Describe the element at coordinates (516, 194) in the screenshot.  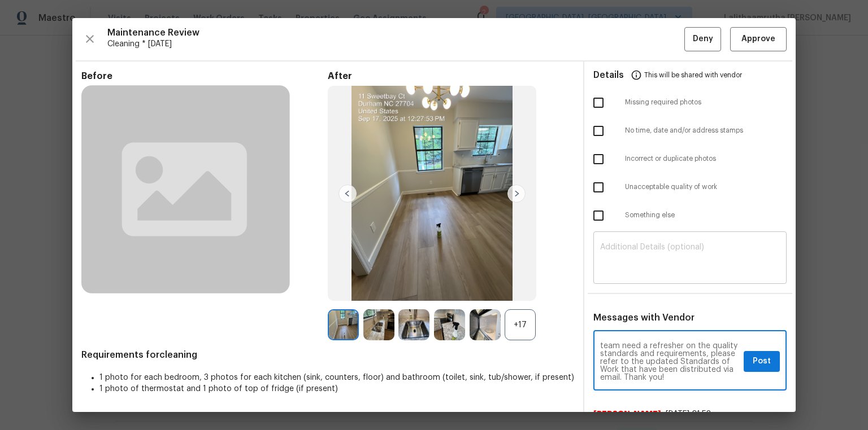
I see `img: right-chevron-button-url` at that location.